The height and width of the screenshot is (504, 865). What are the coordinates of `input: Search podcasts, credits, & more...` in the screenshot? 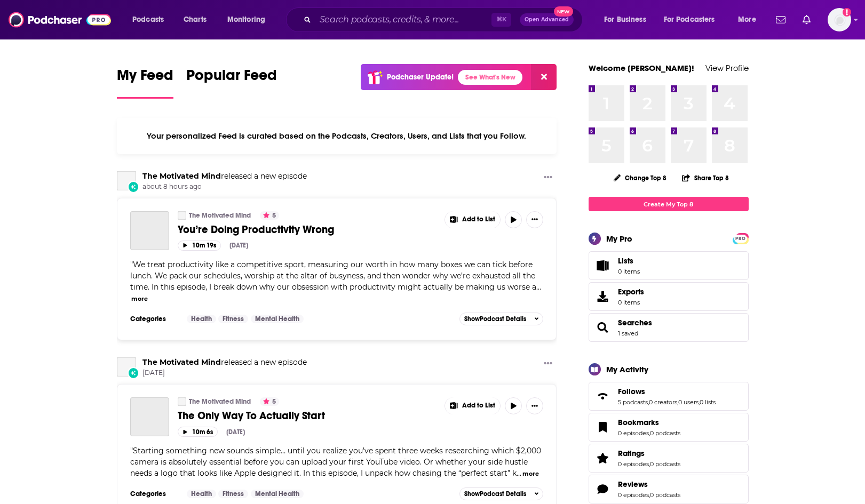 It's located at (403, 20).